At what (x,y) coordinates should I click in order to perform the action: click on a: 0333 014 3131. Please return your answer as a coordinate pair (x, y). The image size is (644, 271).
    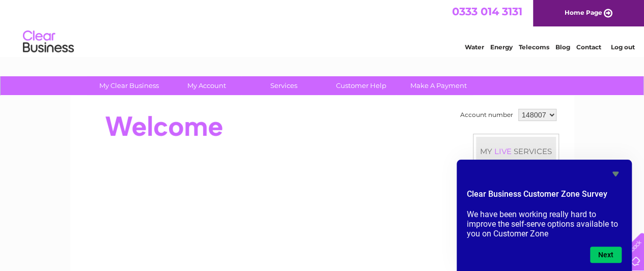
    Looking at the image, I should click on (487, 11).